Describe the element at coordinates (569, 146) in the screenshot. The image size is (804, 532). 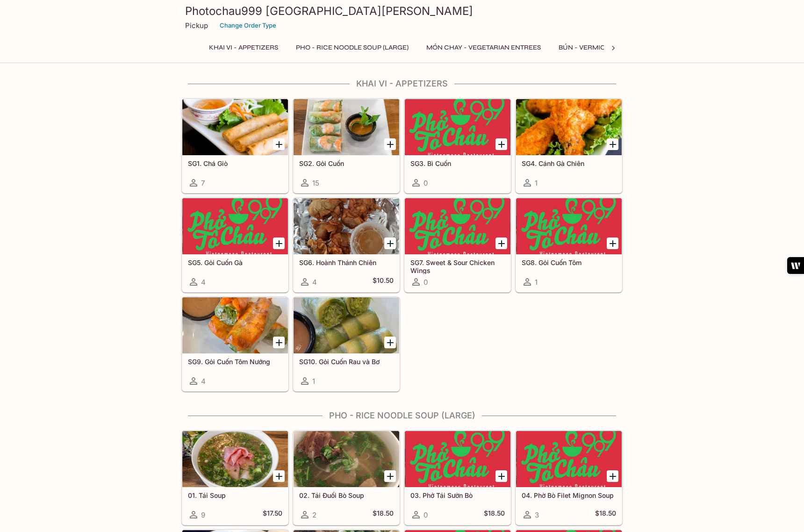
I see `a: SG4. Cánh Gà Chiên1` at that location.